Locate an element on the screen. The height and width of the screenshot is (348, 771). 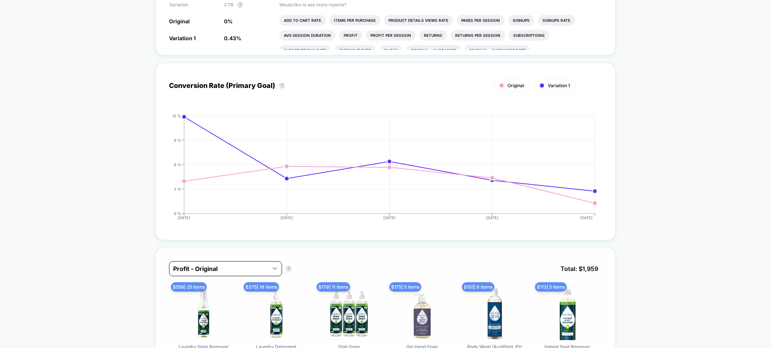
tspan: 0 % is located at coordinates (177, 213).